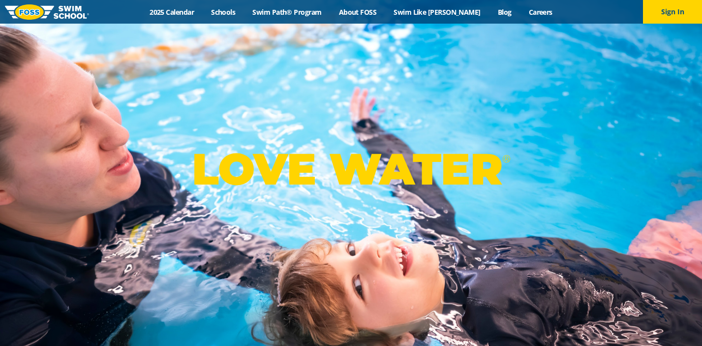 This screenshot has width=702, height=346. Describe the element at coordinates (540, 12) in the screenshot. I see `a: Careers` at that location.